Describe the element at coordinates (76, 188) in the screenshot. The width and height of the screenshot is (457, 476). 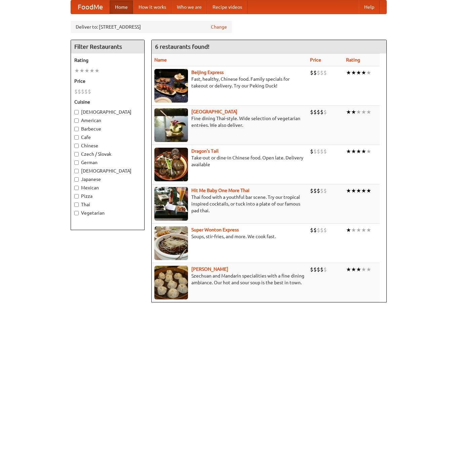
I see `input: Mexican` at that location.